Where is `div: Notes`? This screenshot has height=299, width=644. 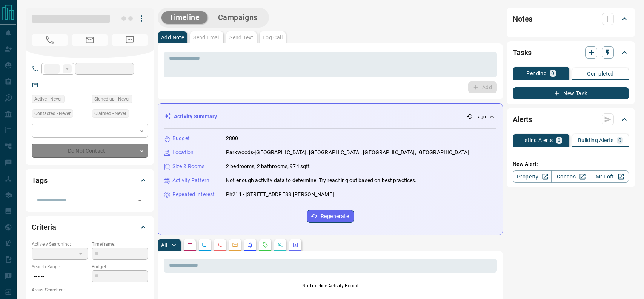 div: Notes is located at coordinates (571, 19).